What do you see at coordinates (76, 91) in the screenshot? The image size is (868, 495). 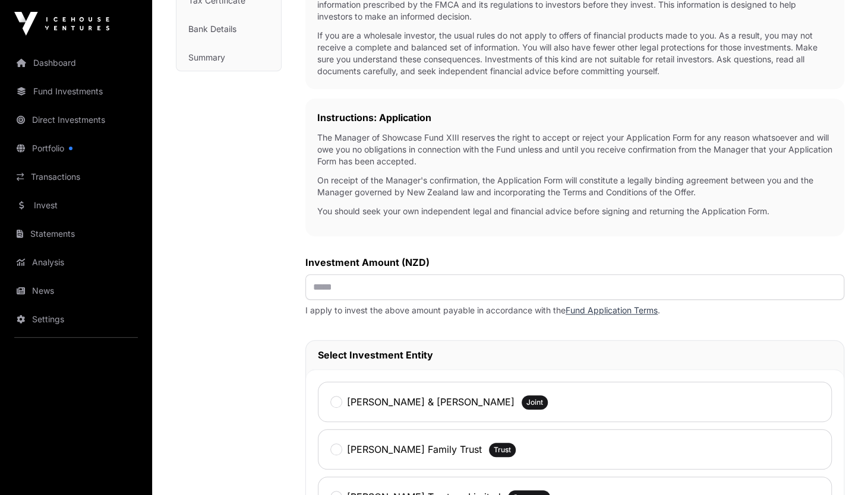 I see `a: Fund Investments` at bounding box center [76, 91].